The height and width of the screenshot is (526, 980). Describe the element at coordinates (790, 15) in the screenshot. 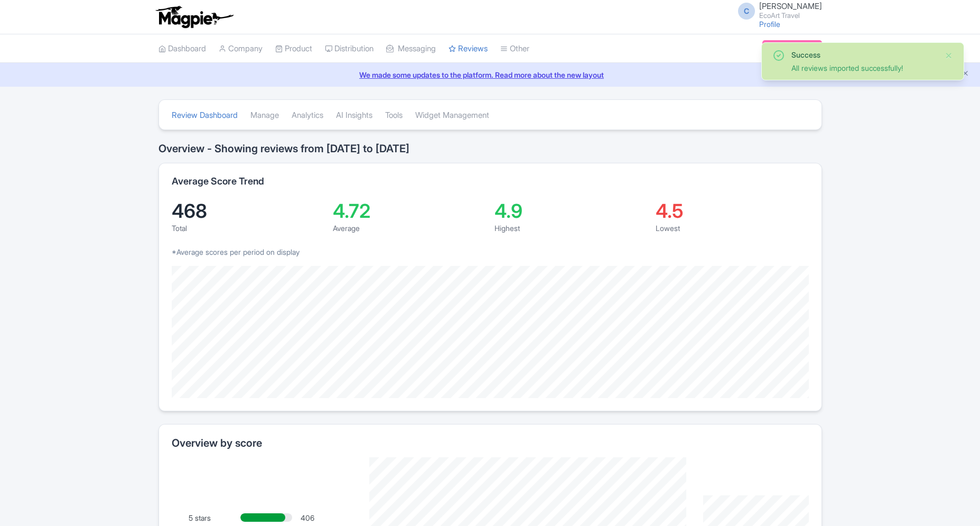

I see `small: EcoArt Travel` at that location.